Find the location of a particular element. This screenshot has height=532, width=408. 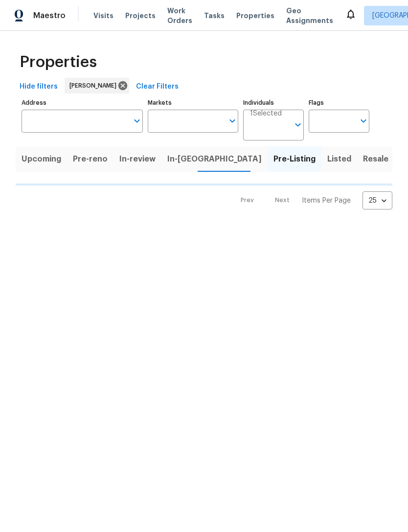

span: Pre-Listing is located at coordinates (294, 159).